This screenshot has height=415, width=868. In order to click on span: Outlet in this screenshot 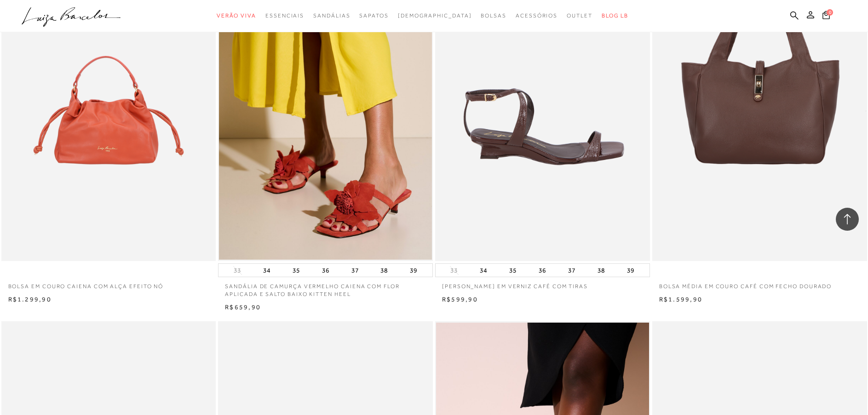, I will do `click(580, 16)`.